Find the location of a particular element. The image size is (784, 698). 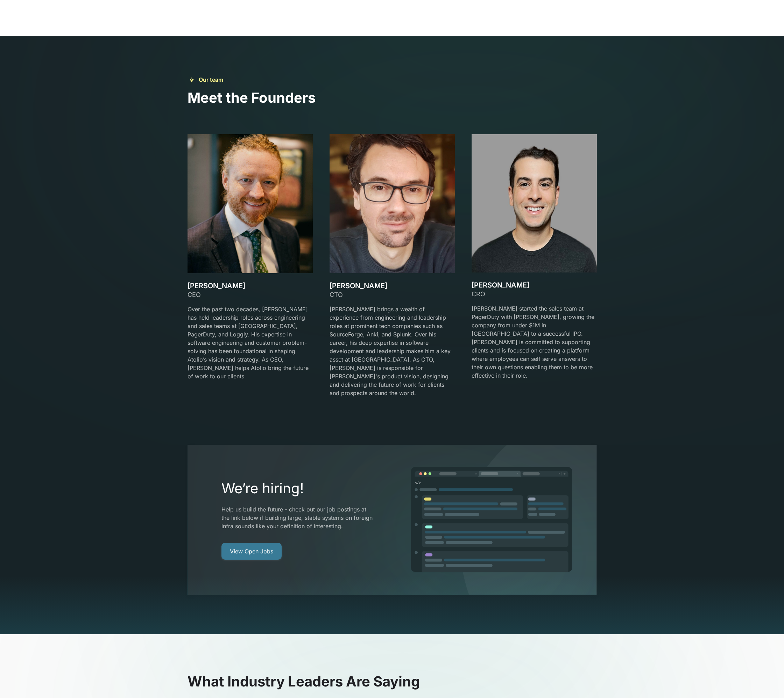

p: Help us build the future - check out our job postings at the link below if building large, stable... is located at coordinates (298, 518).